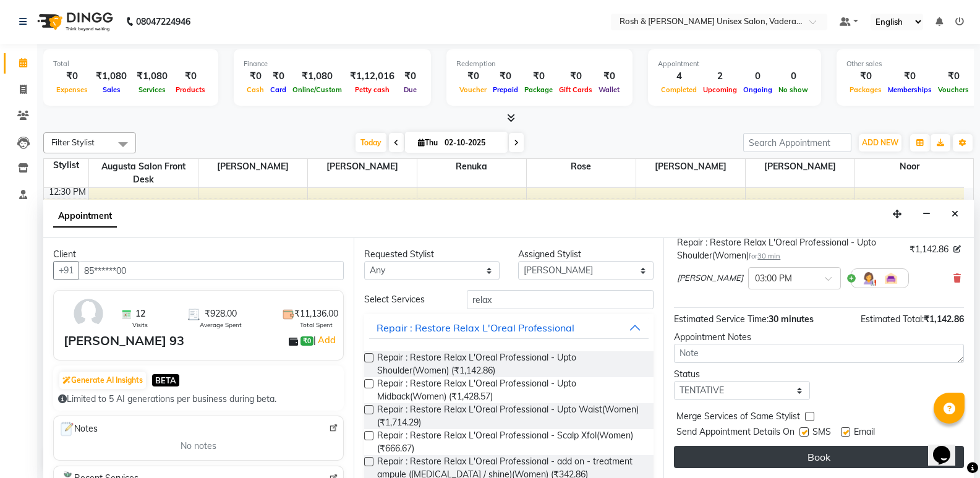 Image resolution: width=980 pixels, height=478 pixels. I want to click on span: Rose, so click(581, 167).